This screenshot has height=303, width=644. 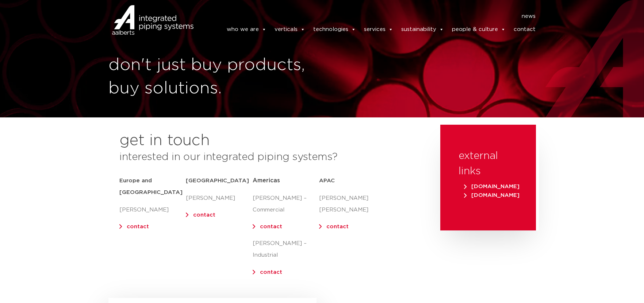 I want to click on h3: external links, so click(x=488, y=164).